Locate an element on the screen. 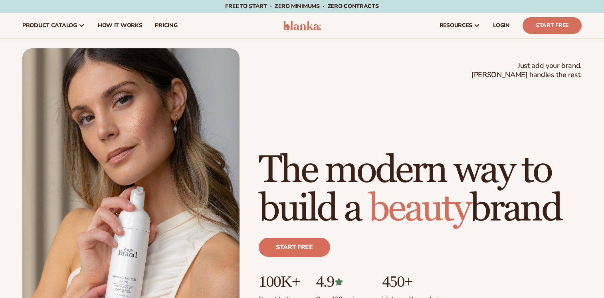  a: product catalog is located at coordinates (54, 26).